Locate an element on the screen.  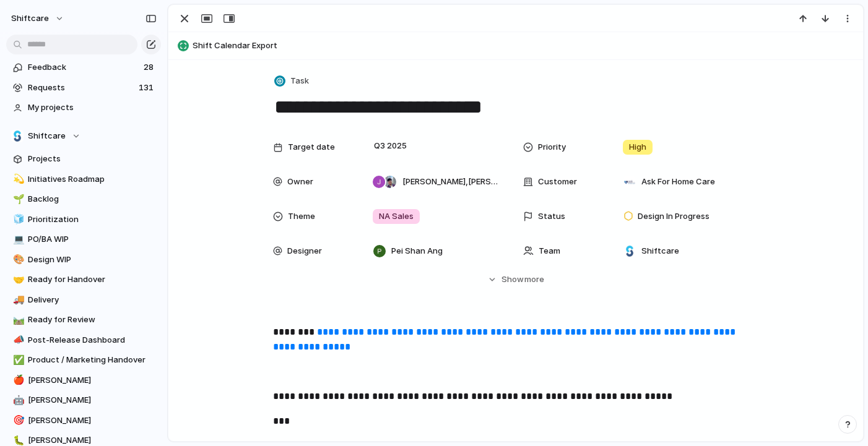
span: Requests is located at coordinates (81, 88).